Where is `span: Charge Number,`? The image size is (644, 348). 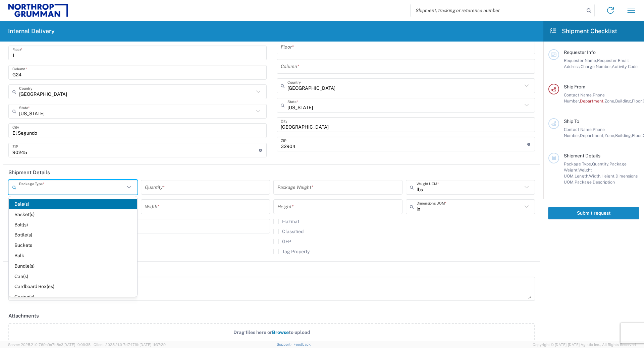
span: Charge Number, is located at coordinates (596, 67).